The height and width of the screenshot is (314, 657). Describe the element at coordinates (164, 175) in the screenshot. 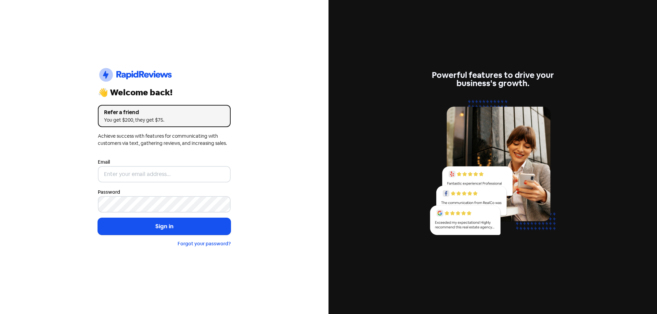

I see `input: Enter your email address...` at that location.